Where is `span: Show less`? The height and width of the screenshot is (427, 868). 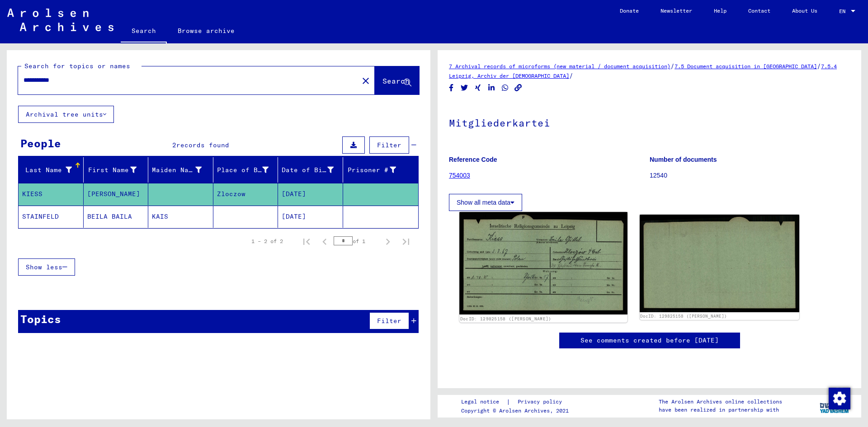
span: Show less is located at coordinates (44, 267).